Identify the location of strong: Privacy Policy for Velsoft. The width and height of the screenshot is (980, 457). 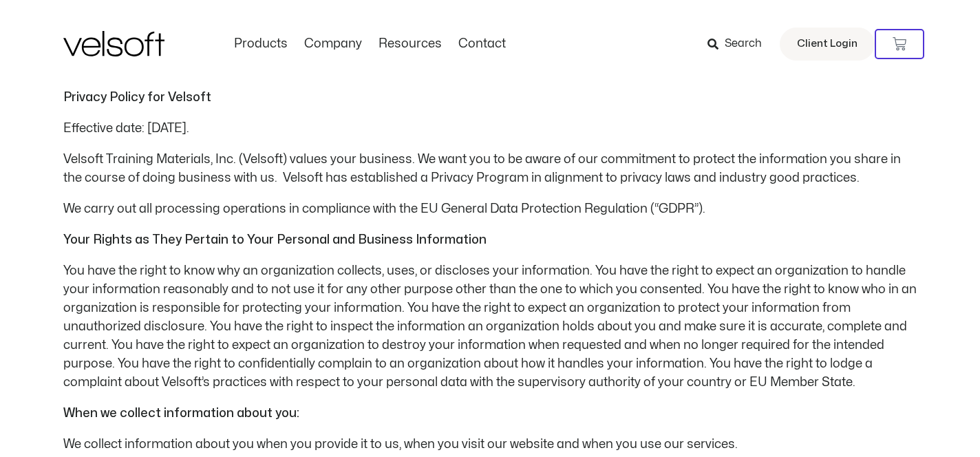
(137, 97).